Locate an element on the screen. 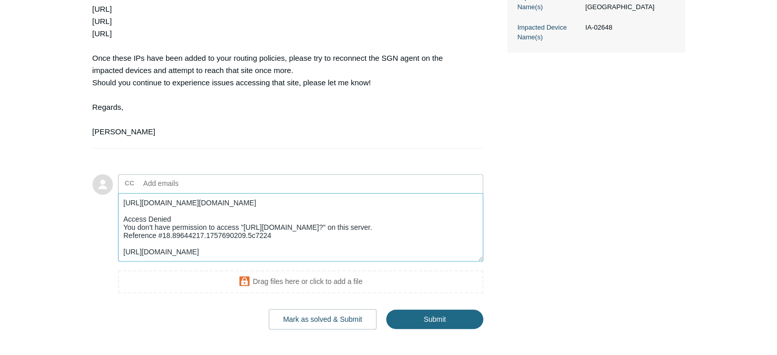  input: Add emails is located at coordinates (194, 183).